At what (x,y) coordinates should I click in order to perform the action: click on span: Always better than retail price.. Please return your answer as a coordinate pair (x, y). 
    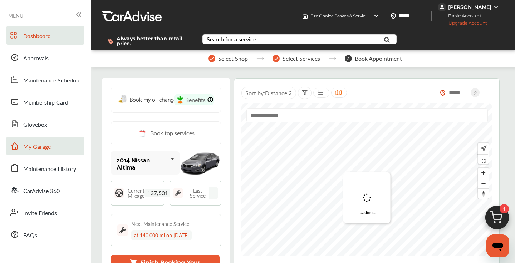
    Looking at the image, I should click on (154, 41).